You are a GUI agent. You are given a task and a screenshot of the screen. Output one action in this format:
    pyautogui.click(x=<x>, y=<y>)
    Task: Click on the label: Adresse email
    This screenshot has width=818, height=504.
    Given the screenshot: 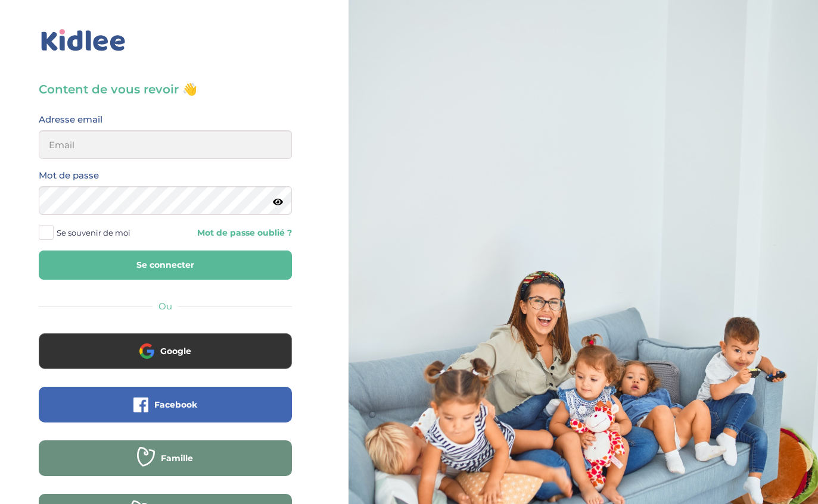 What is the action you would take?
    pyautogui.click(x=70, y=120)
    